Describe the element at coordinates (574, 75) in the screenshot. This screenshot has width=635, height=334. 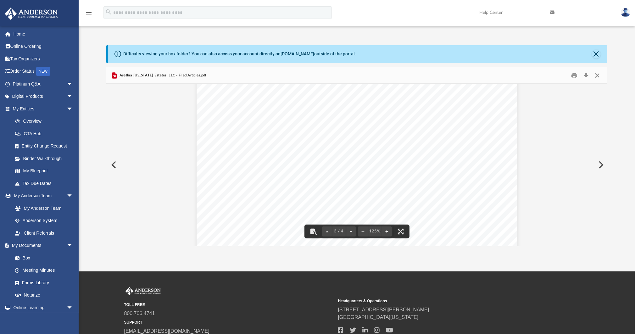
I see `button: Print` at that location.